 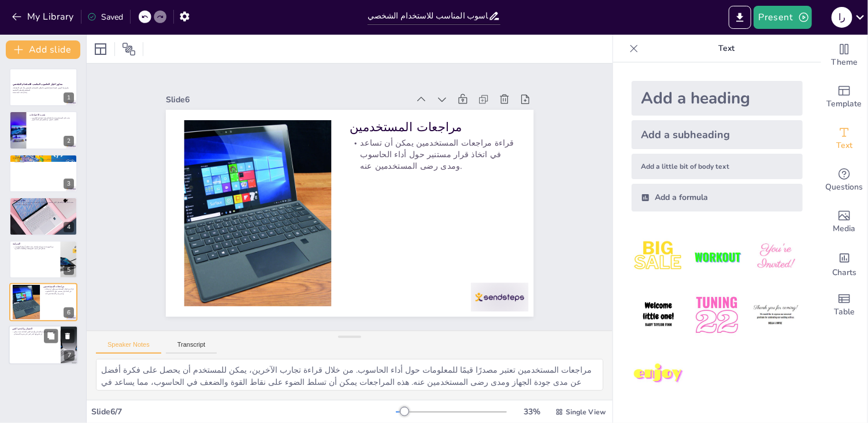 I want to click on img: 7.jpeg, so click(x=658, y=374).